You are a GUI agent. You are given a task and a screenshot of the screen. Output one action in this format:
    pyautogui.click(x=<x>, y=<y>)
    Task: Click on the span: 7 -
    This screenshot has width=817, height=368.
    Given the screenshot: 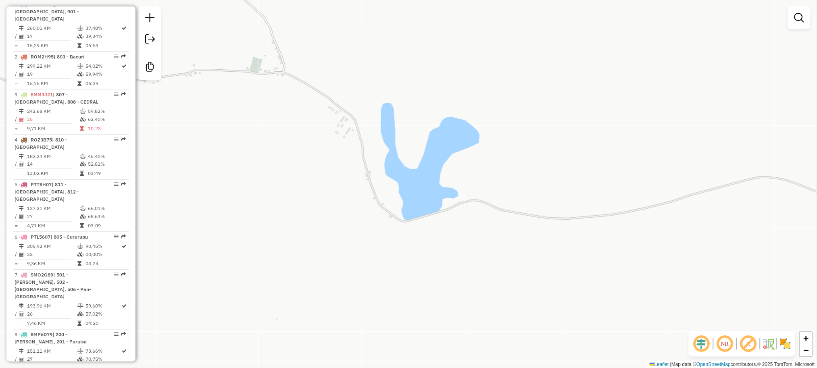 What is the action you would take?
    pyautogui.click(x=53, y=286)
    